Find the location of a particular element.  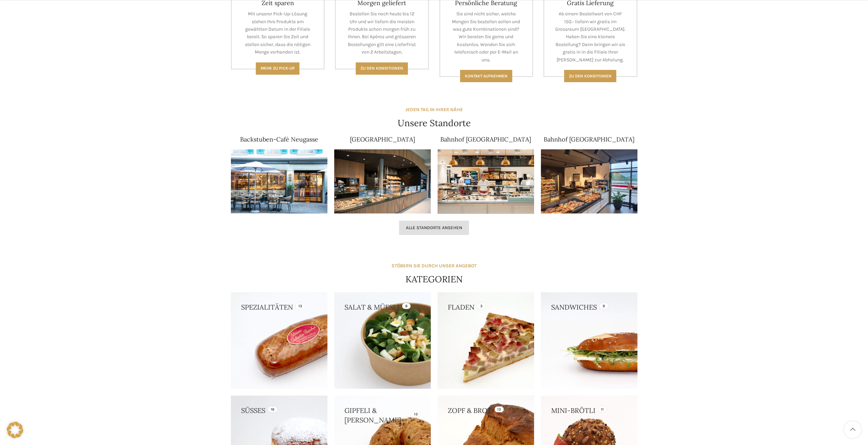

p: Sie sind nicht sicher, welche Mengen Sie bestellen sollen und was gute Kombinationen sind? Wir be... is located at coordinates (486, 37).